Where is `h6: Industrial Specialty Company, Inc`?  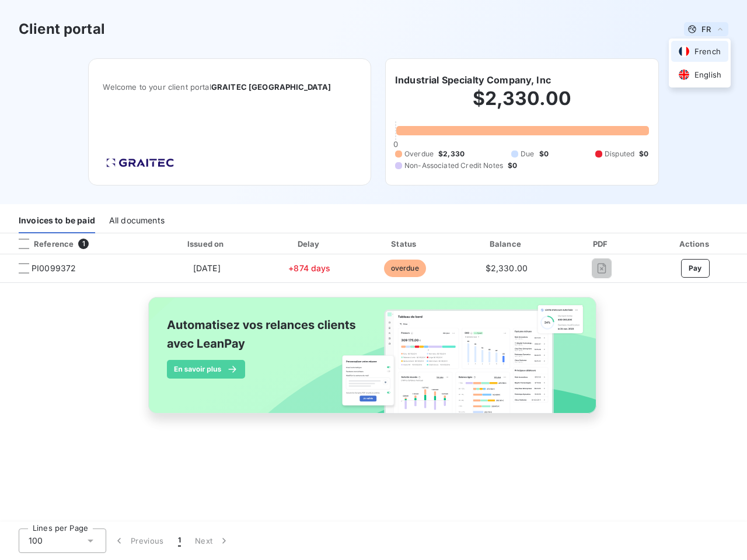 h6: Industrial Specialty Company, Inc is located at coordinates (472, 80).